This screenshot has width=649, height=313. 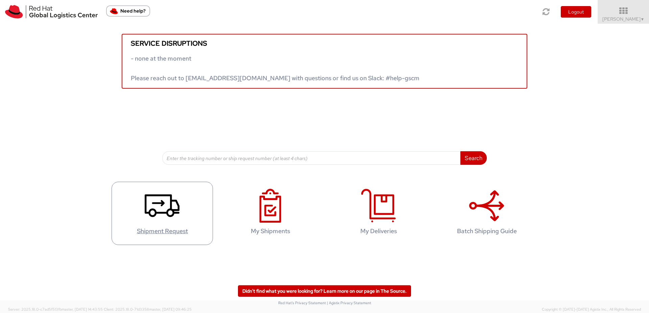 What do you see at coordinates (379, 213) in the screenshot?
I see `a: My Deliveries` at bounding box center [379, 213].